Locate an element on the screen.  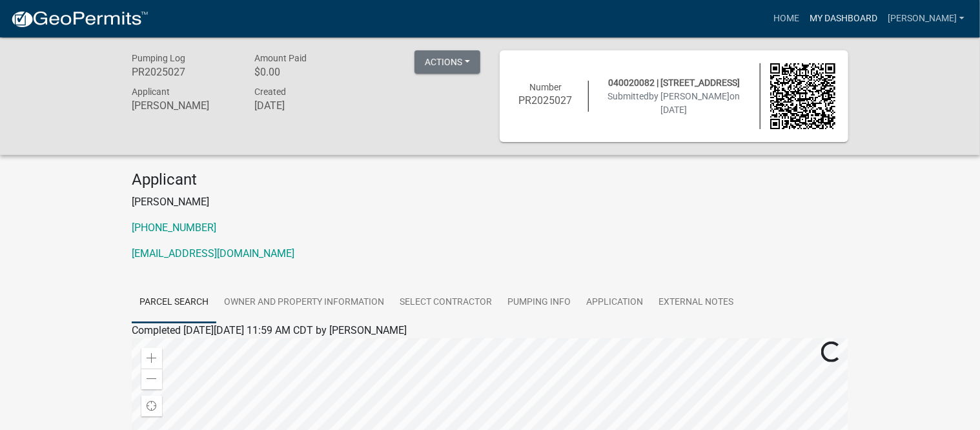
img: QR code is located at coordinates (803, 96).